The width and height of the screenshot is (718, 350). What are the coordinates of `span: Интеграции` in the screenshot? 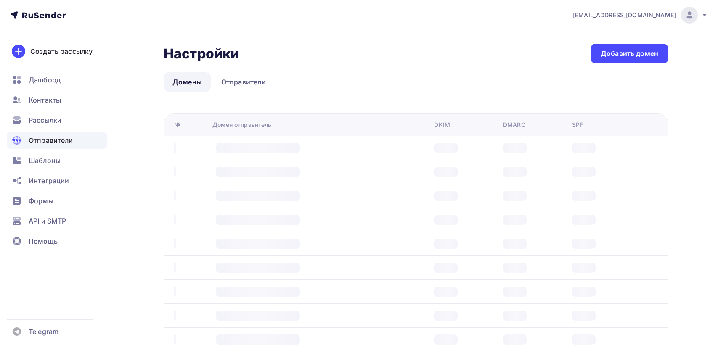 It's located at (49, 181).